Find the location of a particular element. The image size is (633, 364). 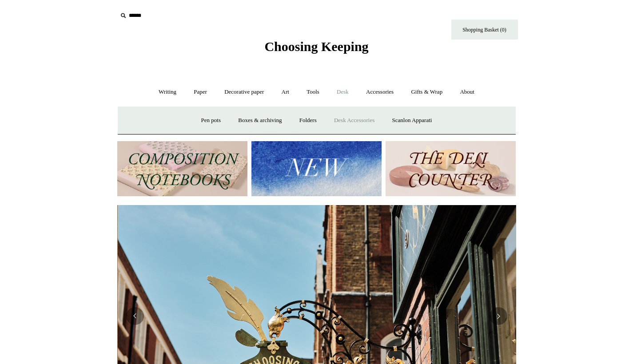

a: Paper is located at coordinates (200, 91).